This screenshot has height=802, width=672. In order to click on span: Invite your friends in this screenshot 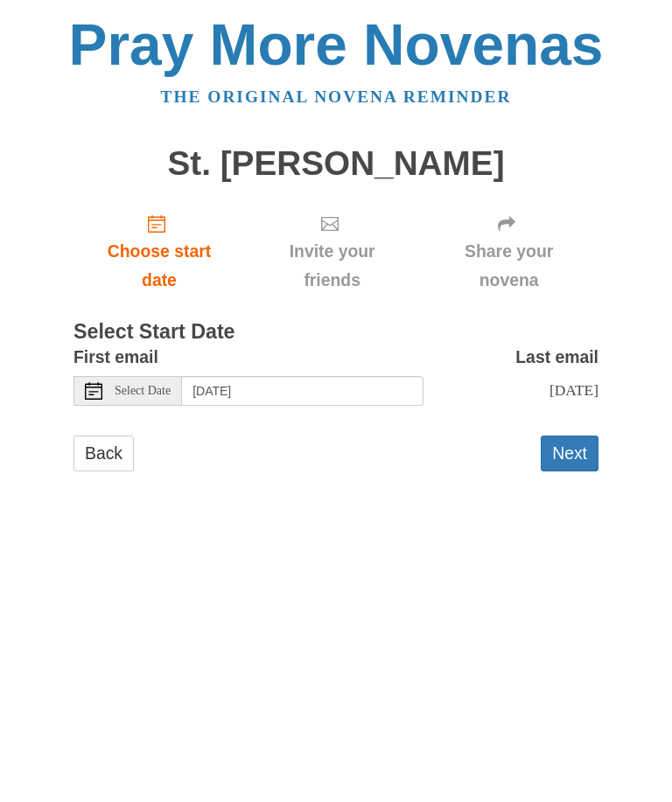, I will do `click(332, 266)`.